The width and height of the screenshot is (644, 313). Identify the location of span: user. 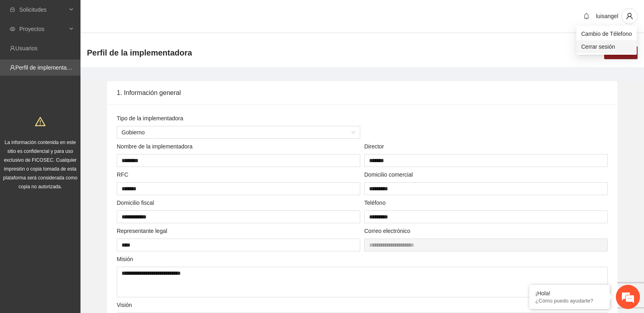
(629, 16).